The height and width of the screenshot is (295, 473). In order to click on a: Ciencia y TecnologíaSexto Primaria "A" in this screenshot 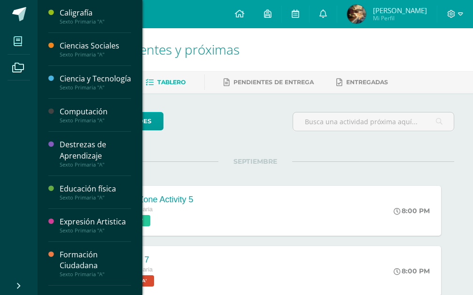, I will do `click(95, 82)`.